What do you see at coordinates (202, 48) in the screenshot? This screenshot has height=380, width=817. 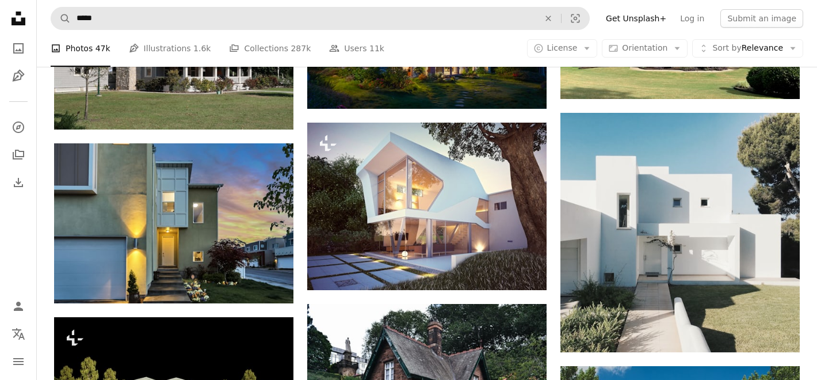 I see `span: 1.6k` at bounding box center [202, 48].